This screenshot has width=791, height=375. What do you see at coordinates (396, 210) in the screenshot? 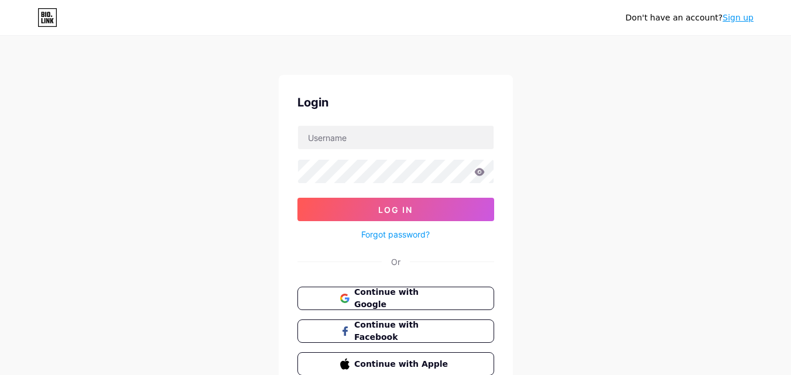
I see `button: Log In` at bounding box center [396, 210].